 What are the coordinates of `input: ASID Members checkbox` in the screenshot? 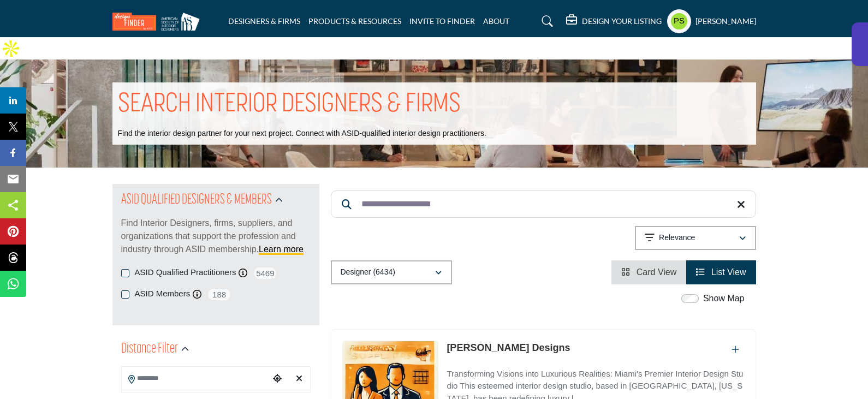 It's located at (125, 294).